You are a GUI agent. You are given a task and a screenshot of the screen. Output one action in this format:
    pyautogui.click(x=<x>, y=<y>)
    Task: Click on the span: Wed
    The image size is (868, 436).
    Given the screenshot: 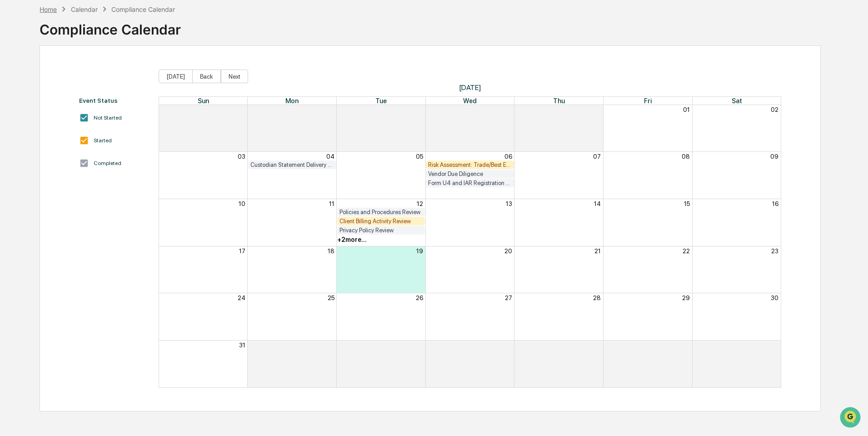 What is the action you would take?
    pyautogui.click(x=470, y=100)
    